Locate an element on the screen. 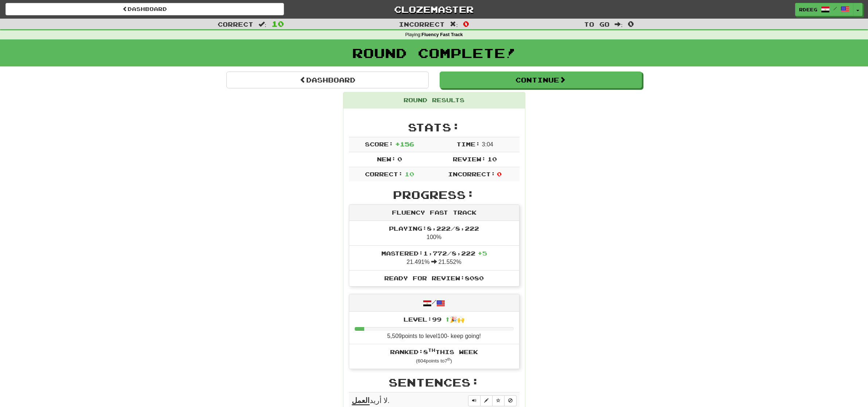  span: Time: is located at coordinates (468, 144).